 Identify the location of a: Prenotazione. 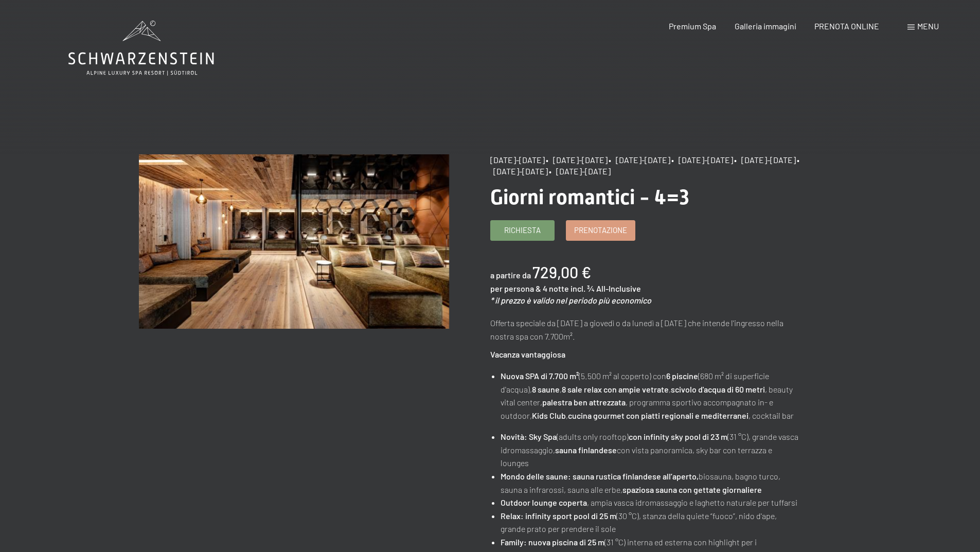
(600, 230).